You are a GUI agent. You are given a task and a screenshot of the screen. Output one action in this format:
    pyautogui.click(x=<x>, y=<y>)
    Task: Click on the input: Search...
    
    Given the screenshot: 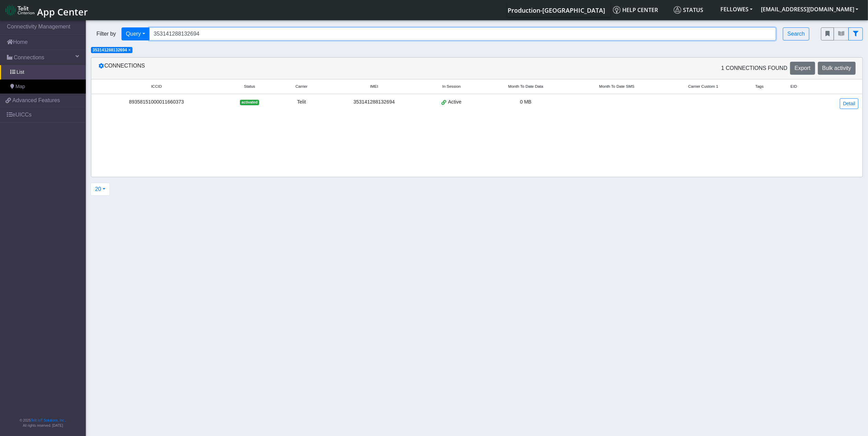 What is the action you would take?
    pyautogui.click(x=463, y=34)
    